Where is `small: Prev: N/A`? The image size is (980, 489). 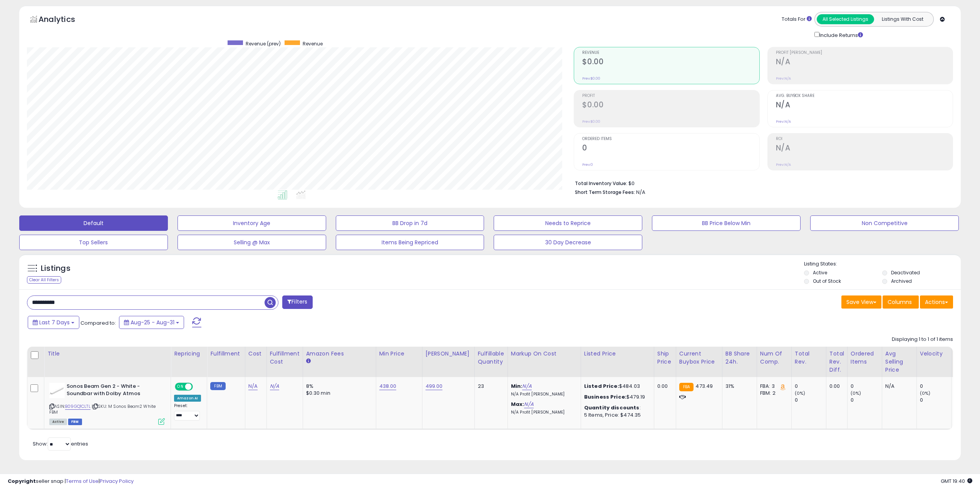
small: Prev: N/A is located at coordinates (783, 79).